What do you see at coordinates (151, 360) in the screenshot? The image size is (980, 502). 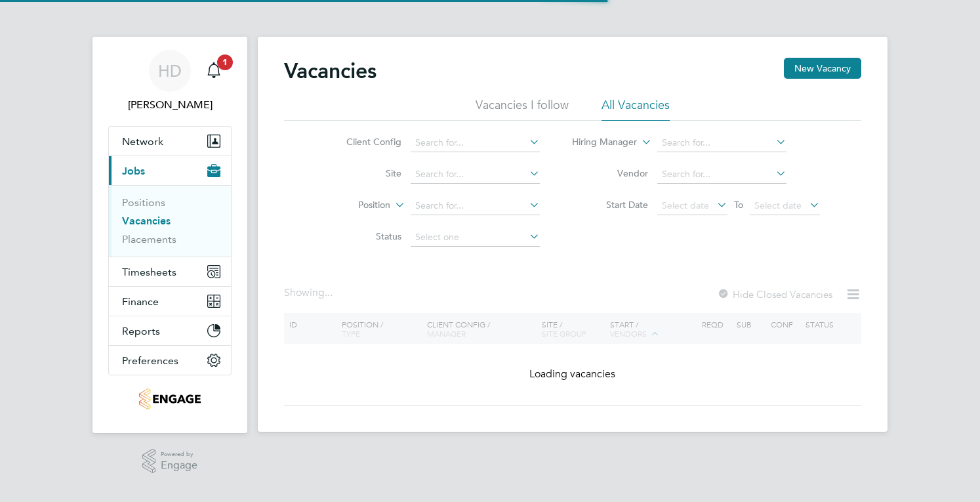 I see `span: Preferences` at bounding box center [151, 360].